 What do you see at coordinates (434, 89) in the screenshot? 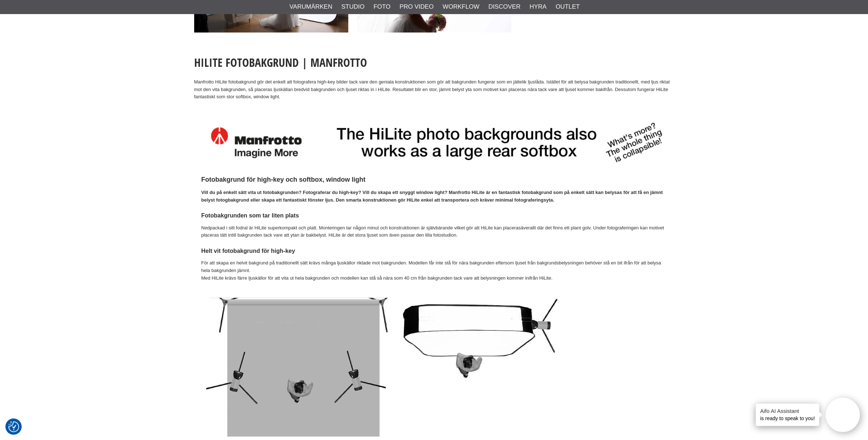
I see `p: Manfrotto HiLite fotobakgrund gör det enkelt att fotografera high-key bilder tack vare den genial...` at bounding box center [434, 89].